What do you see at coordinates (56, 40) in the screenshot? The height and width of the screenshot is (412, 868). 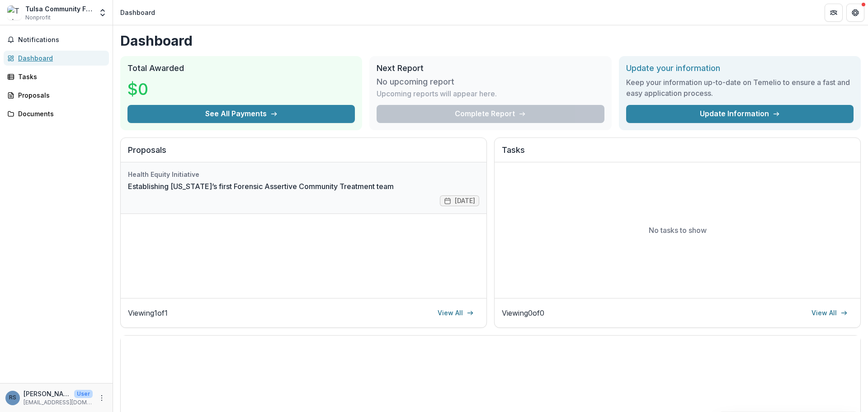 I see `button: Notifications` at bounding box center [56, 40].